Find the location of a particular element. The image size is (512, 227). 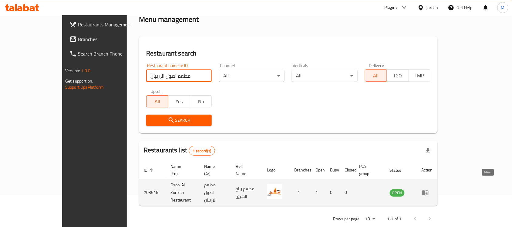

button: TGO is located at coordinates (397, 76).